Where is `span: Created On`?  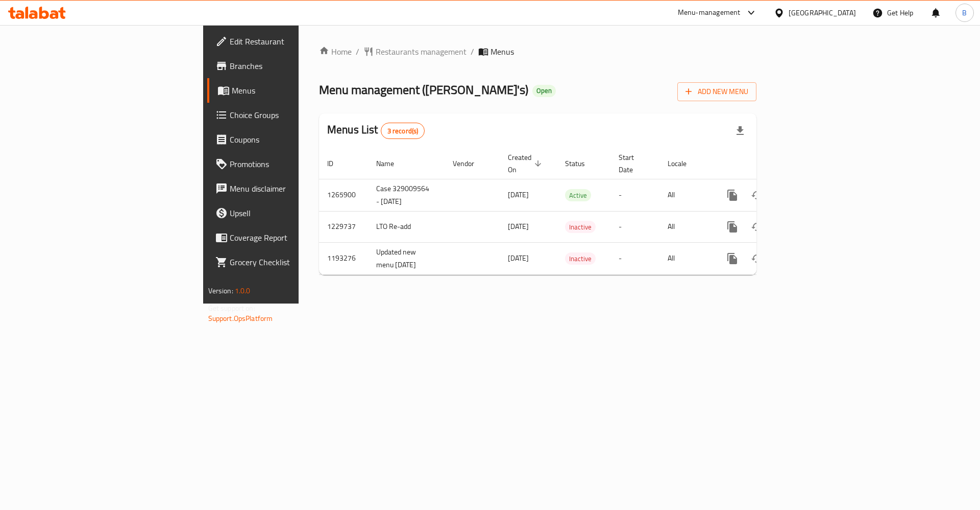
span: Created On is located at coordinates (527, 164).